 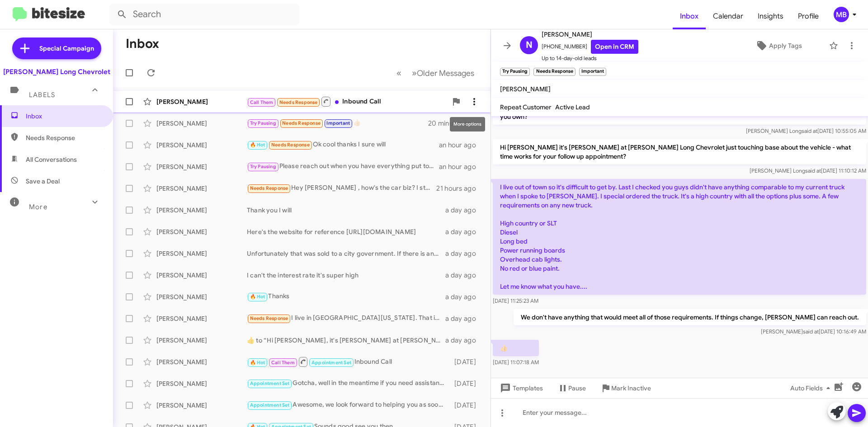 What do you see at coordinates (577, 388) in the screenshot?
I see `span: Pause` at bounding box center [577, 388].